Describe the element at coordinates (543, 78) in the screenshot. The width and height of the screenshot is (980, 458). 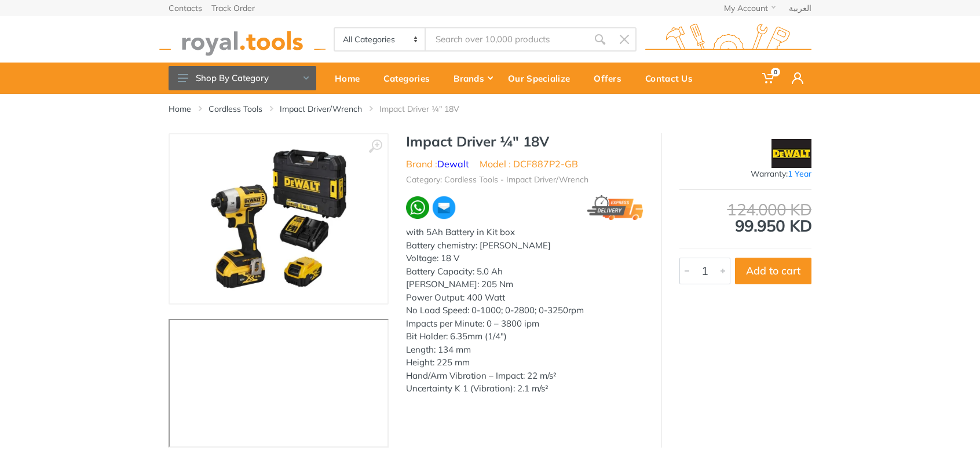
I see `a: Our Specialize` at that location.